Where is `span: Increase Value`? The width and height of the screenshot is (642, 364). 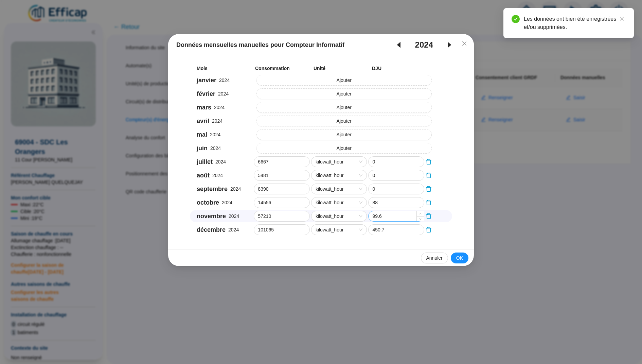 span: Increase Value is located at coordinates (420, 214).